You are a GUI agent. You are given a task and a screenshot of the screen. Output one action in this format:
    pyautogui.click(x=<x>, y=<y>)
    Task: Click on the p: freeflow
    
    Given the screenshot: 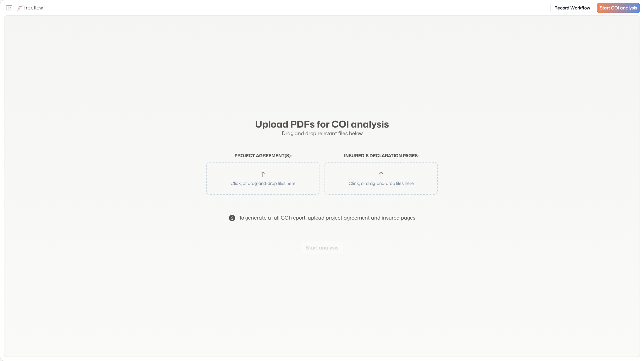 What is the action you would take?
    pyautogui.click(x=34, y=8)
    